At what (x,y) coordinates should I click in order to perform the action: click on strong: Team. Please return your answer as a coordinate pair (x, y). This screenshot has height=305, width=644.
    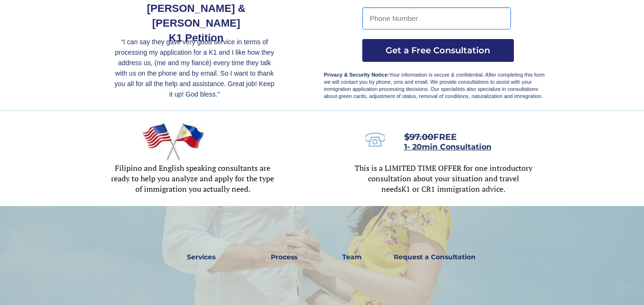
    Looking at the image, I should click on (352, 257).